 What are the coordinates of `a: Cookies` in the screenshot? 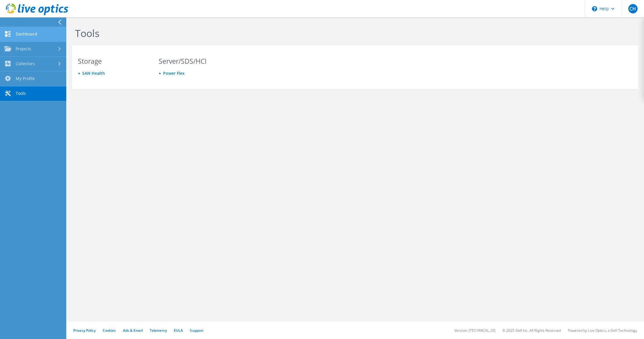 It's located at (109, 330).